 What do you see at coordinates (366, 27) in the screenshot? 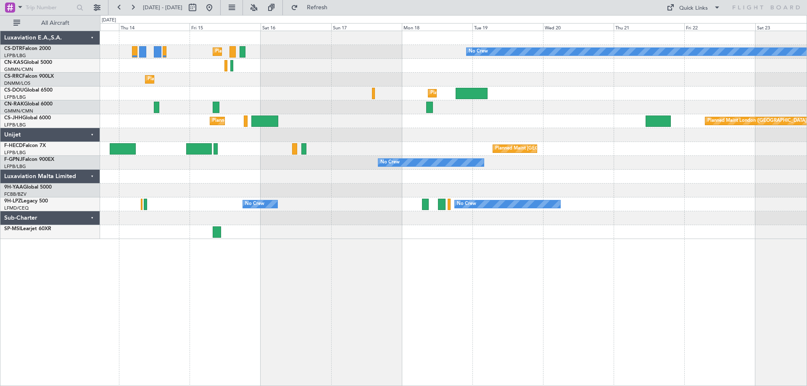
I see `div: Sun 17` at bounding box center [366, 27].